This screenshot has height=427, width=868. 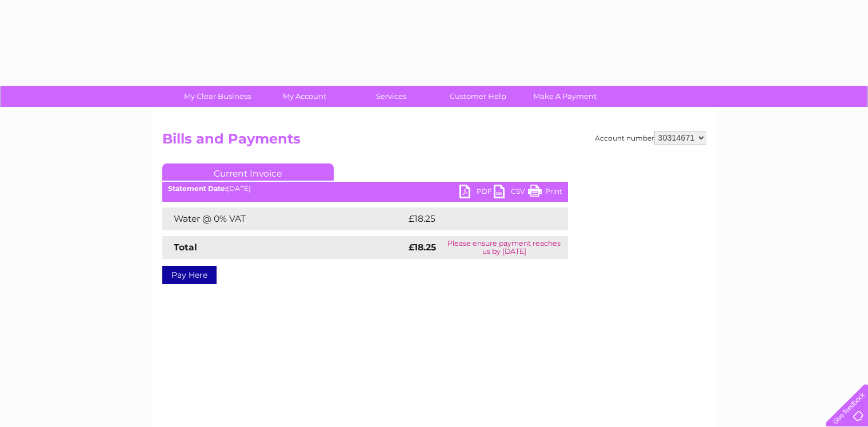 What do you see at coordinates (422, 247) in the screenshot?
I see `strong: £18.25` at bounding box center [422, 247].